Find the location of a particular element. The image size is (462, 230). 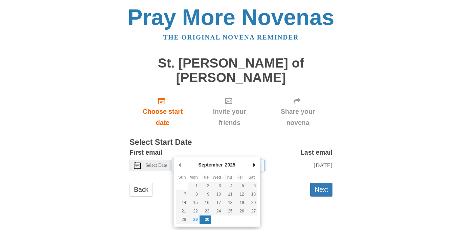

button: 17 is located at coordinates (217, 203).